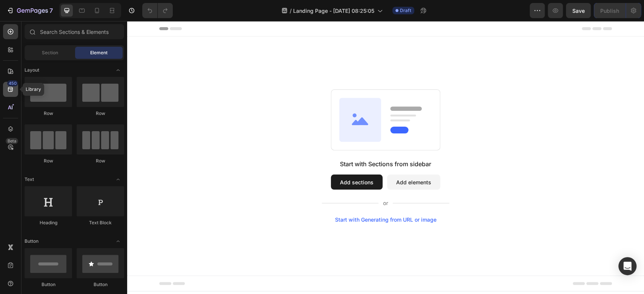 This screenshot has height=294, width=644. What do you see at coordinates (50, 53) in the screenshot?
I see `span: Section` at bounding box center [50, 53].